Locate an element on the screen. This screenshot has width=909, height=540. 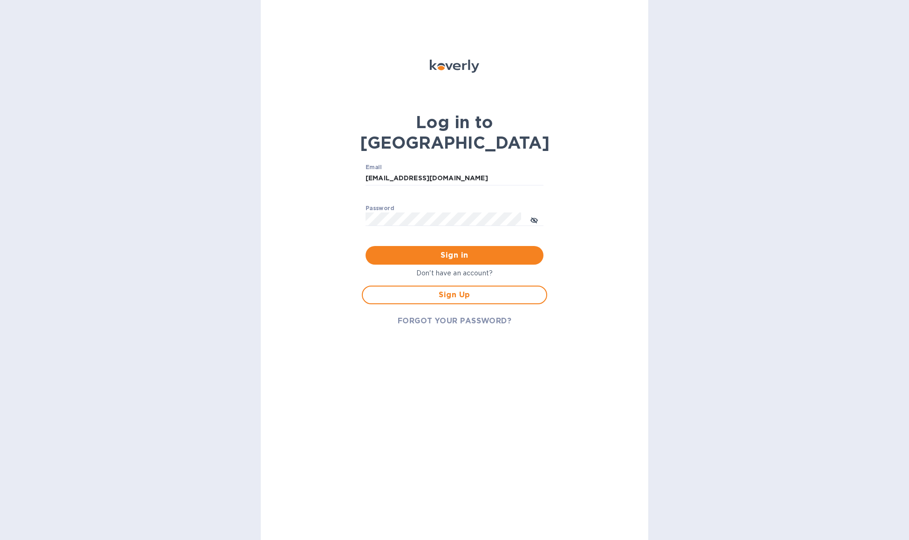
span: Sign in is located at coordinates (455, 255).